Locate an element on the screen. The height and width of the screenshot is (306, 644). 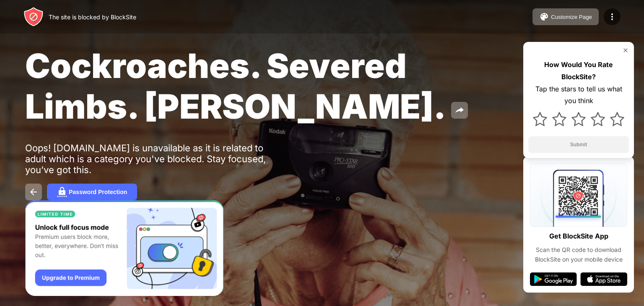
img: app-store.svg is located at coordinates (603, 279).